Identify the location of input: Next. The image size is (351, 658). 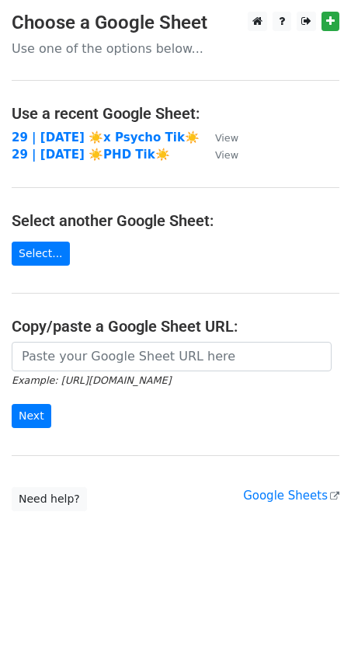
(31, 416).